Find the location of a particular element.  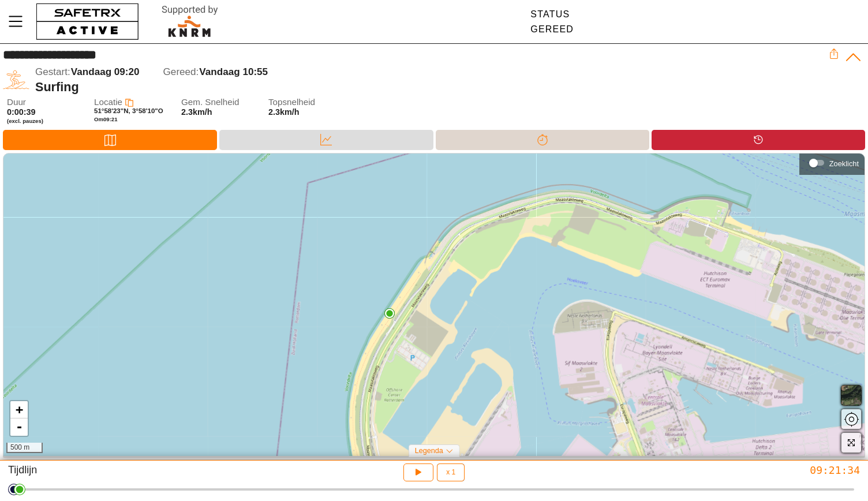

span: Om 09:21 is located at coordinates (106, 119).